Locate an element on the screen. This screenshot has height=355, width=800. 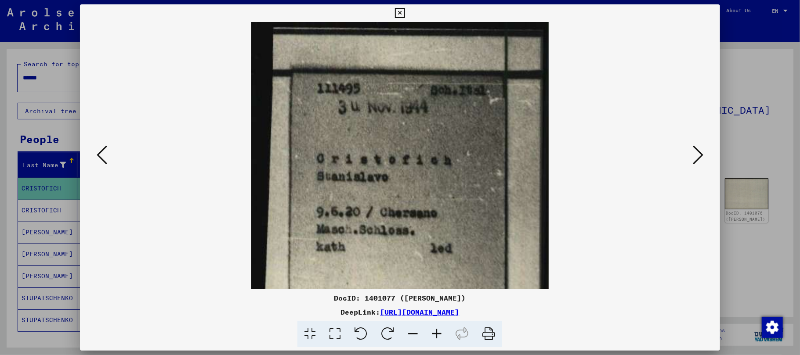
img: Change consent is located at coordinates (772, 328).